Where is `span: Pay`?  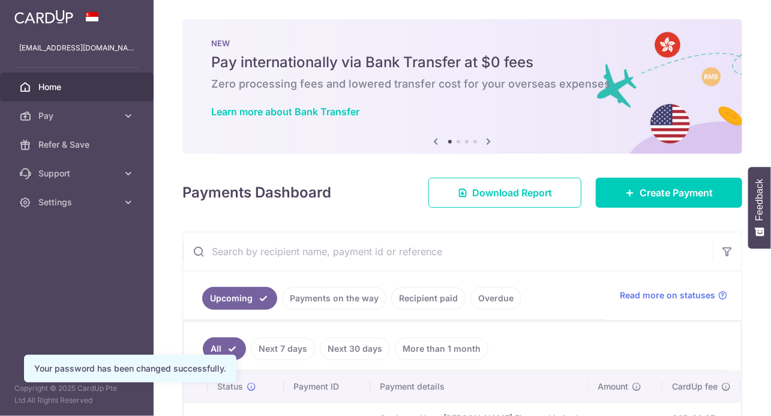 span: Pay is located at coordinates (78, 116).